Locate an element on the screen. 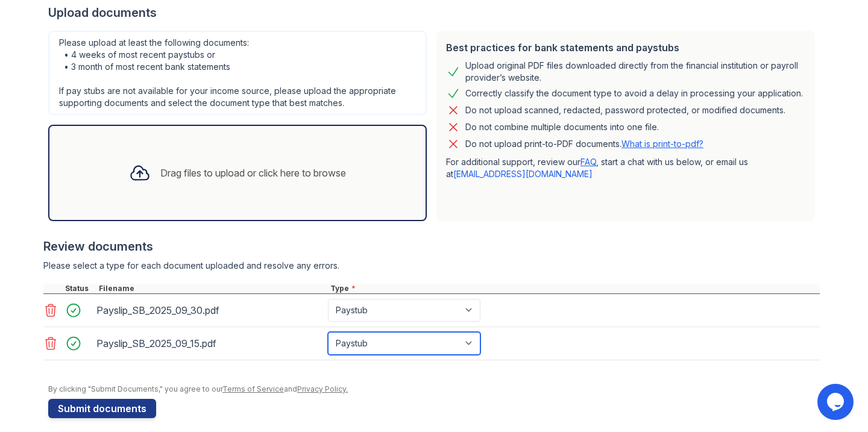 The image size is (868, 432). div: Payslip_SB_2025_09_15.pdf is located at coordinates (210, 344).